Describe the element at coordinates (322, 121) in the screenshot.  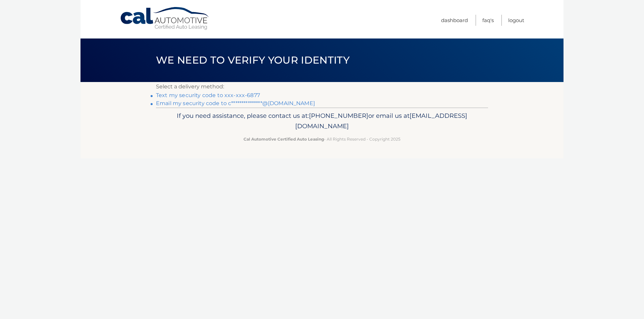
I see `p: If you need assistance, please contact us at: or email us at` at that location.